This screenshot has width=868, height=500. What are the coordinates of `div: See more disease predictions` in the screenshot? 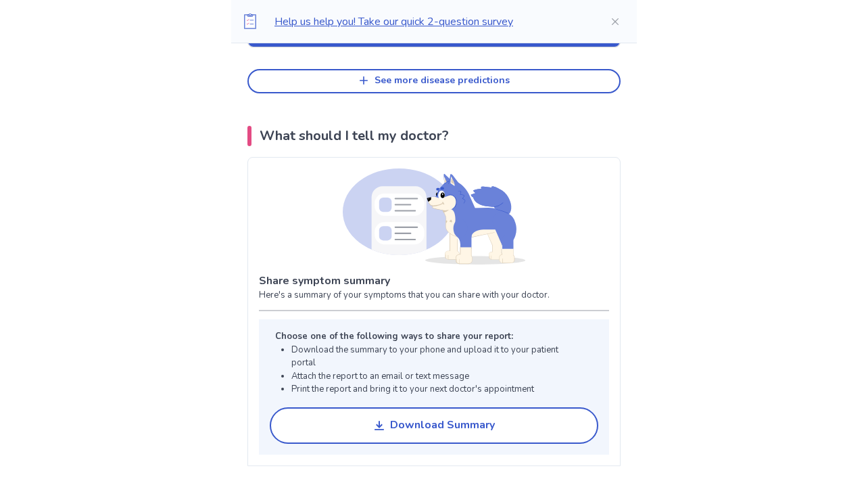 It's located at (442, 80).